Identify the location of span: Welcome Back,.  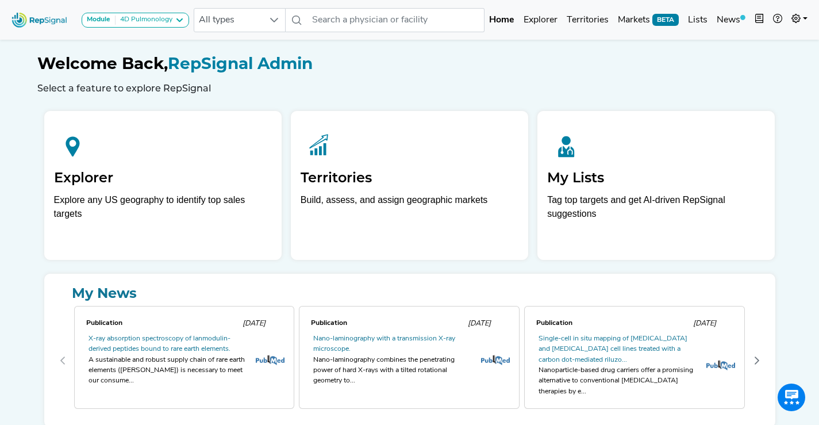
(102, 63).